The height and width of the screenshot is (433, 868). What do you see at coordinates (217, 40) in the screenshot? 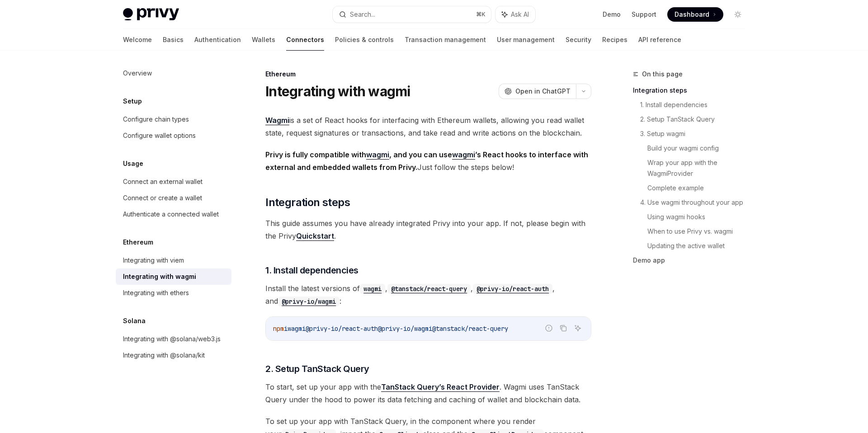
I see `a: Authentication` at bounding box center [217, 40].